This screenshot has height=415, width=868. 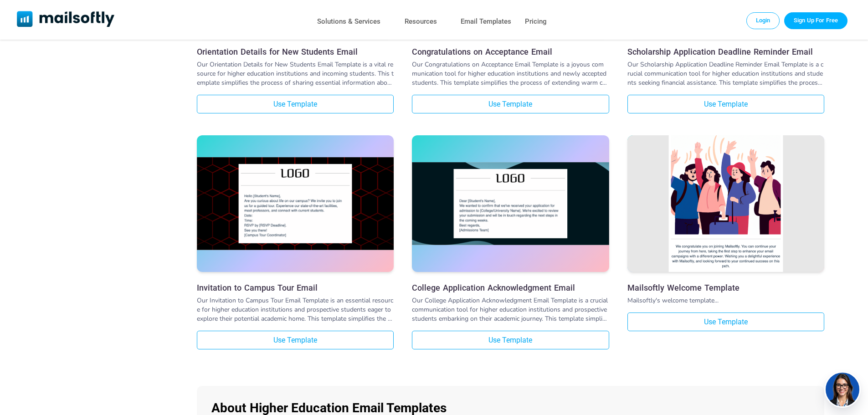 What do you see at coordinates (726, 51) in the screenshot?
I see `h3: Scholarship Application Deadline Reminder Email` at bounding box center [726, 51].